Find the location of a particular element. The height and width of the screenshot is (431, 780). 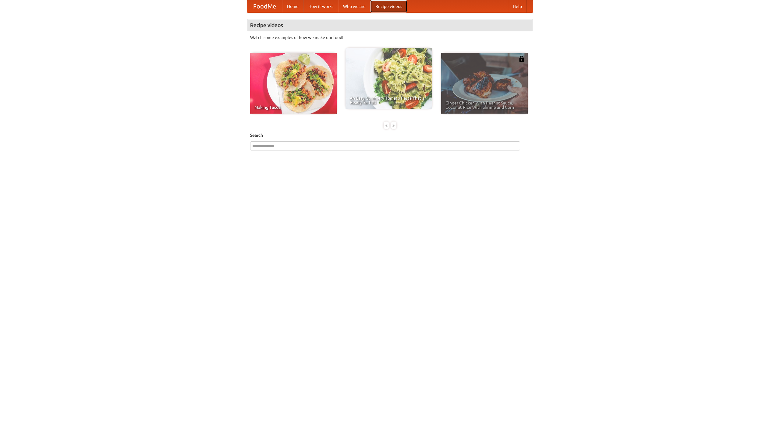

span: Making Tacos is located at coordinates (293, 107).